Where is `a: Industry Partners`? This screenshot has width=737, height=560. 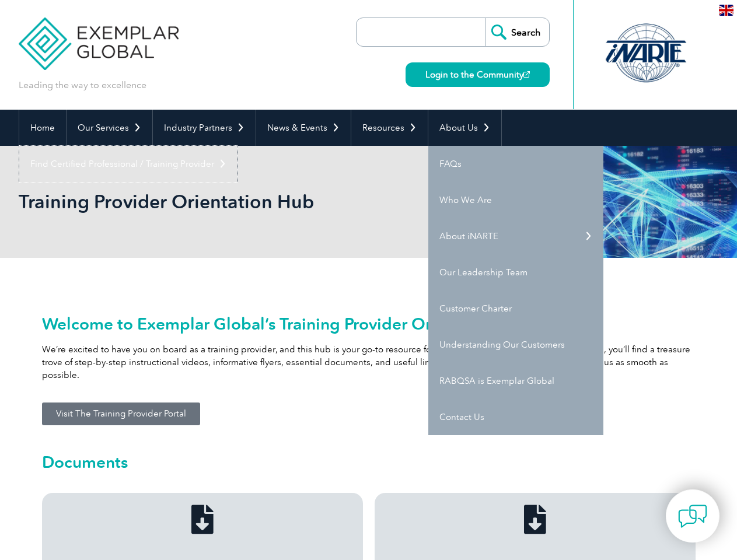 a: Industry Partners is located at coordinates (204, 128).